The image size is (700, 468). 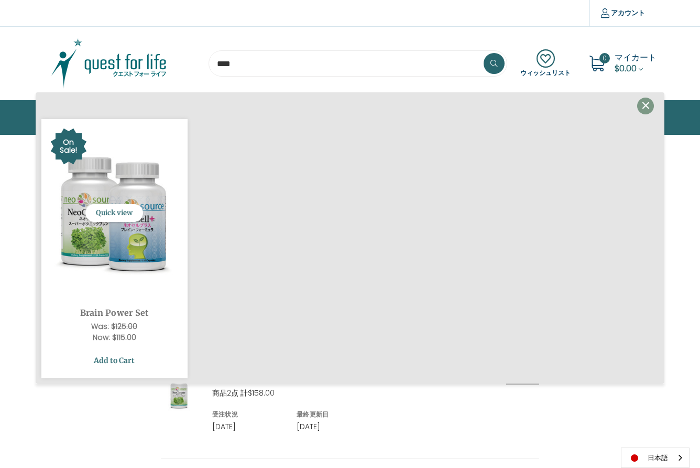 What do you see at coordinates (376, 393) in the screenshot?
I see `p: 商品2点 計$158.00` at bounding box center [376, 393].